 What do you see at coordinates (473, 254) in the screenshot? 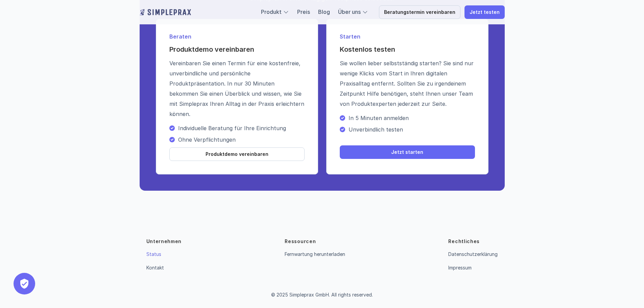
I see `a: Datenschutzerklärung` at bounding box center [473, 254].